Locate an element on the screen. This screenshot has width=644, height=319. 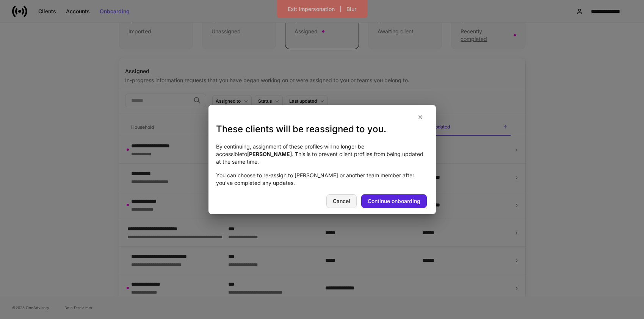
h3: These clients will be reassigned to you. is located at coordinates (323, 129).